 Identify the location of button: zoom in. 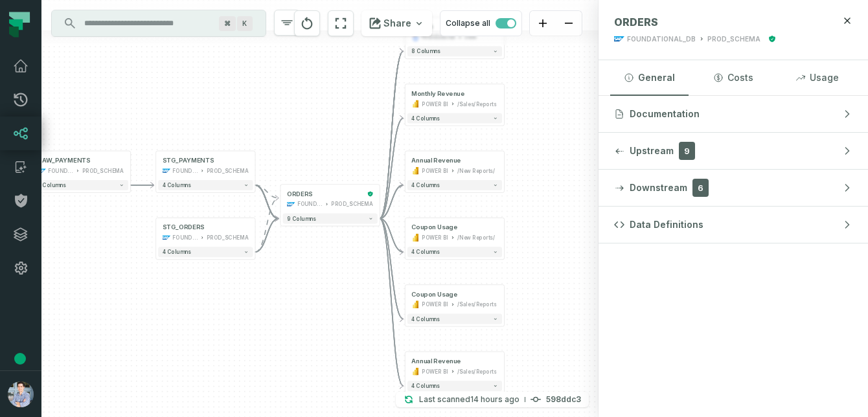
(543, 24).